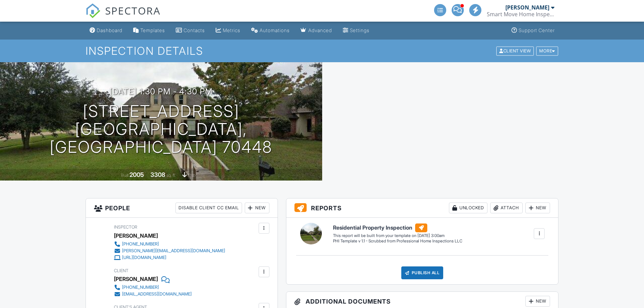 The width and height of the screenshot is (644, 308). Describe the element at coordinates (158, 174) in the screenshot. I see `div: 3308` at that location.